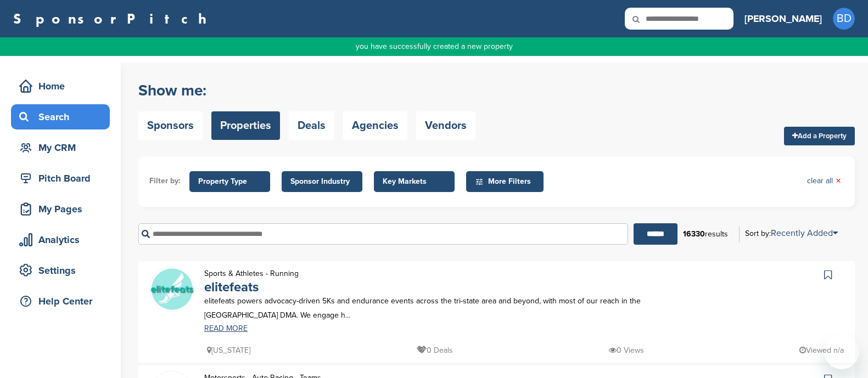 Image resolution: width=868 pixels, height=378 pixels. Describe the element at coordinates (61, 240) in the screenshot. I see `a: Analytics` at that location.